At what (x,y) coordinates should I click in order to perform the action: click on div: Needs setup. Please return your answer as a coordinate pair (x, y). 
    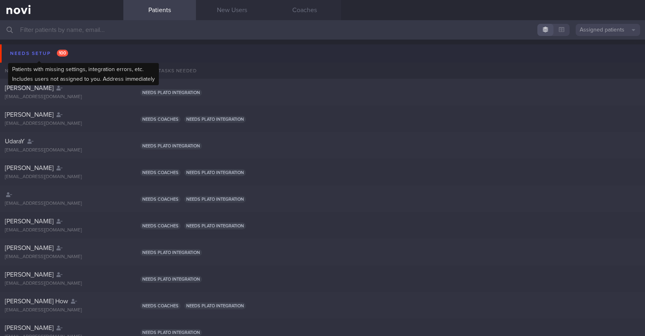
    Looking at the image, I should click on (39, 53).